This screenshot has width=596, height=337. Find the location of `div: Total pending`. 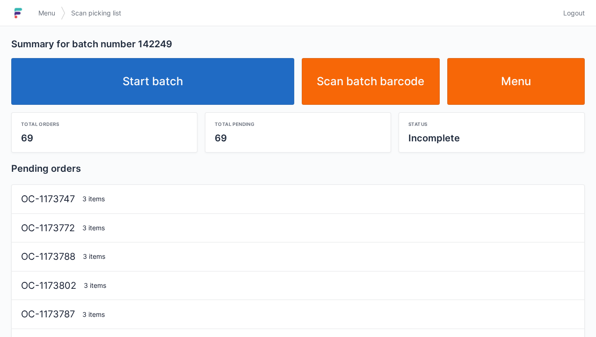

div: Total pending is located at coordinates (298, 124).